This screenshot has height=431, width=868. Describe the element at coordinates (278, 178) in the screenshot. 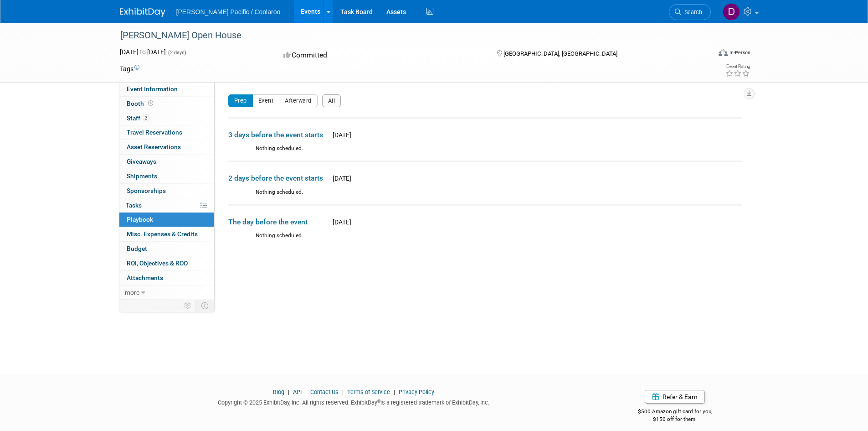

I see `span: 2 days before the event starts` at that location.